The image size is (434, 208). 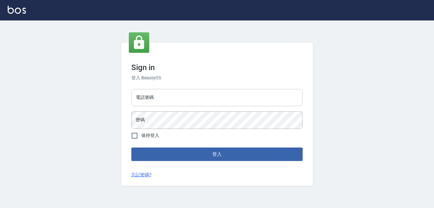 What do you see at coordinates (17, 10) in the screenshot?
I see `img: Logo` at bounding box center [17, 10].